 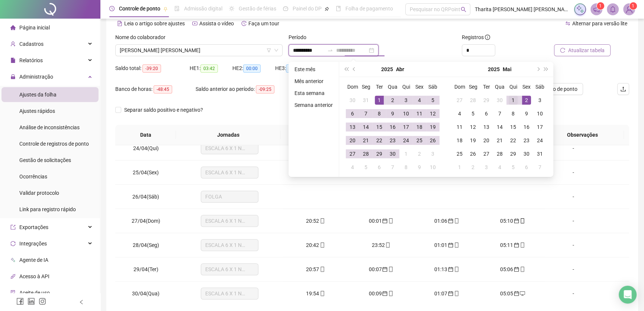 I want to click on div: 25, so click(x=420, y=140).